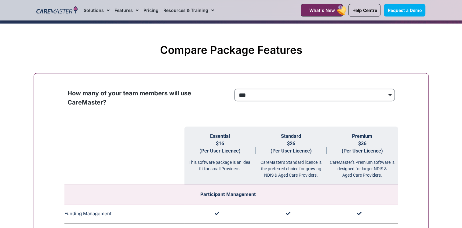 Image resolution: width=462 pixels, height=228 pixels. Describe the element at coordinates (362, 155) in the screenshot. I see `th: Premium` at that location.